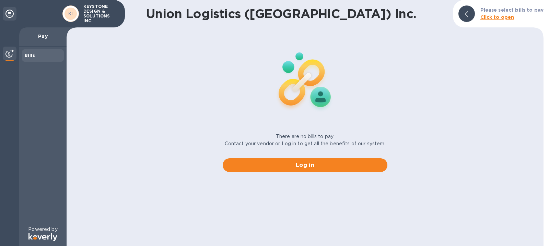 The width and height of the screenshot is (549, 246). What do you see at coordinates (512, 10) in the screenshot?
I see `b: Please select bills to pay` at bounding box center [512, 10].